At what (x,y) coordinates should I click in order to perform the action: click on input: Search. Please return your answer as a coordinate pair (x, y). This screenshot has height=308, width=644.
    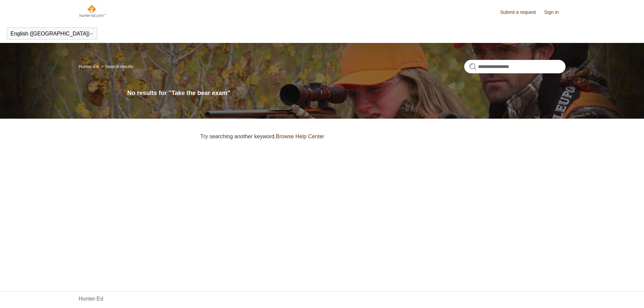
    Looking at the image, I should click on (515, 67).